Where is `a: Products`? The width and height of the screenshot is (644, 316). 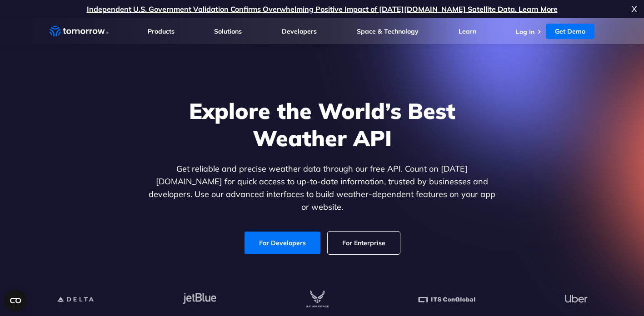
a: Products is located at coordinates (161, 31).